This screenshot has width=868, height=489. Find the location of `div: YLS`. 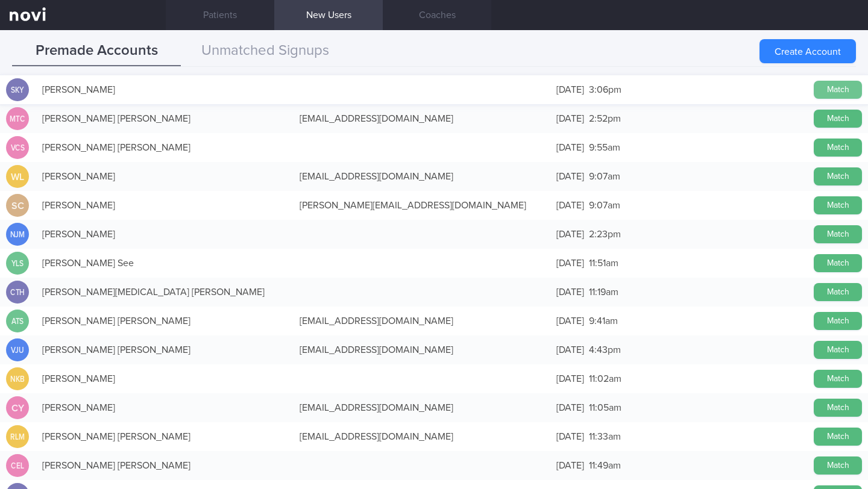

div: YLS is located at coordinates (17, 263).